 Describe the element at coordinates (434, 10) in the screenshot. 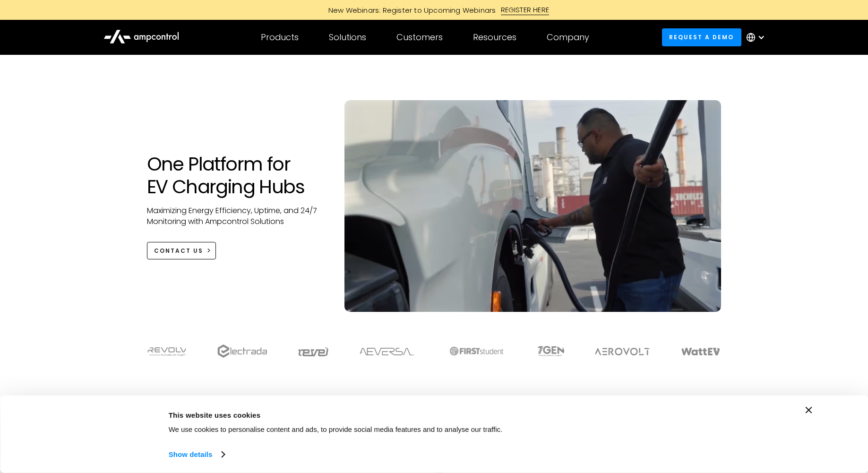

I see `a: New Webinars: Register to Upcoming WebinarsREGISTER HERE` at that location.